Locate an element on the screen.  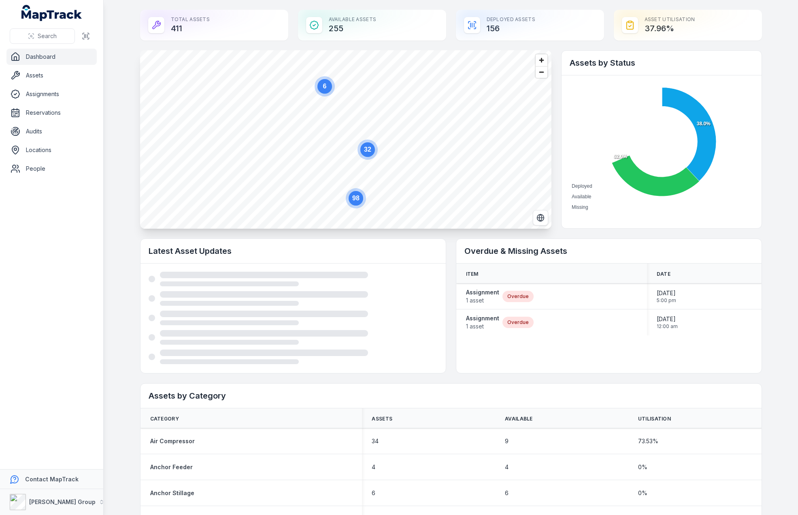
span: Search is located at coordinates (47, 36).